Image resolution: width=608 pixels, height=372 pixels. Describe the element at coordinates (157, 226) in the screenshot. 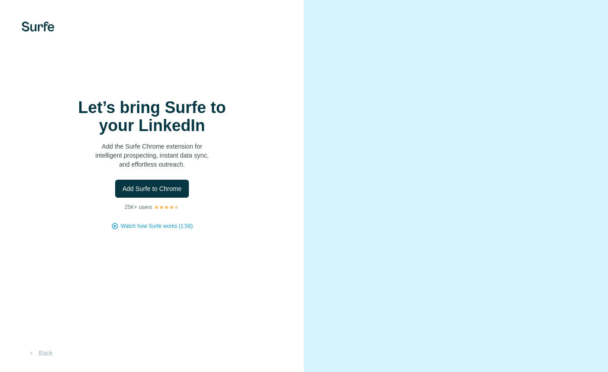

I see `button: Watch how Surfe works (1:58)` at that location.